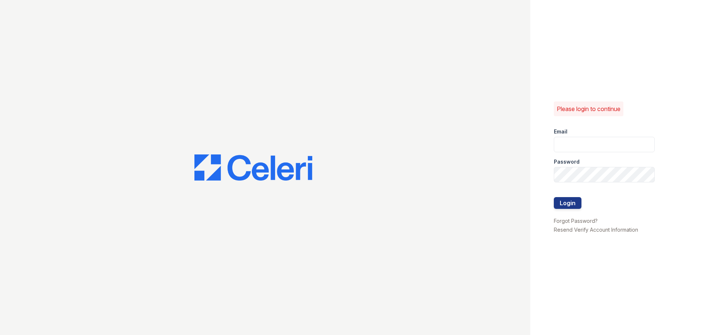  Describe the element at coordinates (253, 168) in the screenshot. I see `img: CE_Logo_Blue-a8612792a0a2168367f1c8372b55b34899dd931a85d93a1a3d3e32e68fde9ad4.png` at that location.